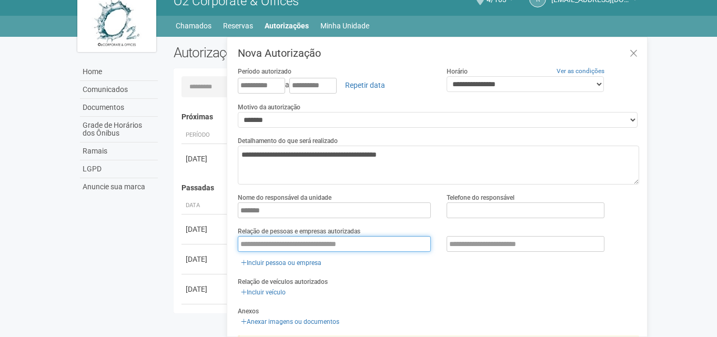 Image resolution: width=717 pixels, height=337 pixels. I want to click on th: Data, so click(205, 206).